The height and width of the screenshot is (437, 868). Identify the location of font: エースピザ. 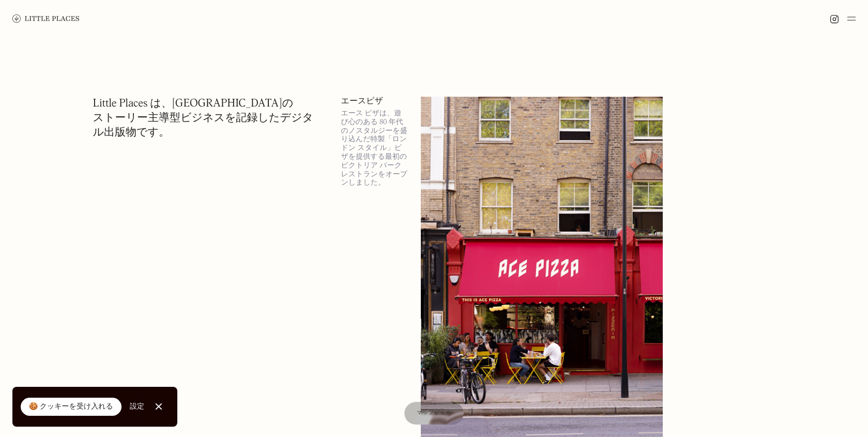
(362, 100).